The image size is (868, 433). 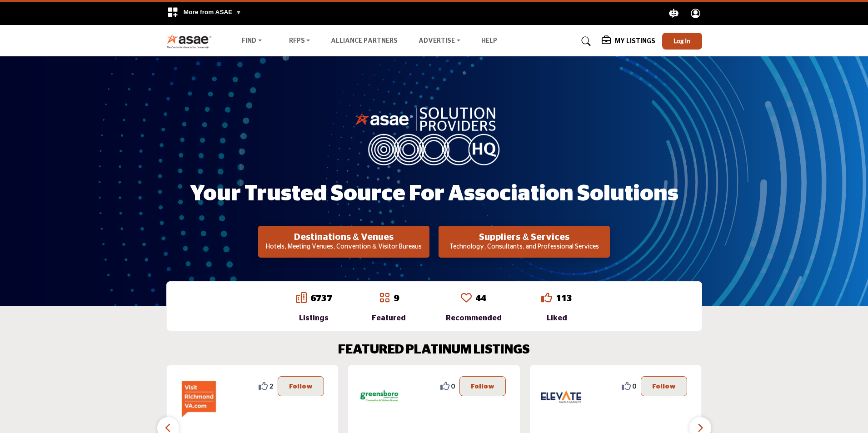 What do you see at coordinates (635, 41) in the screenshot?
I see `h5: My Listings` at bounding box center [635, 41].